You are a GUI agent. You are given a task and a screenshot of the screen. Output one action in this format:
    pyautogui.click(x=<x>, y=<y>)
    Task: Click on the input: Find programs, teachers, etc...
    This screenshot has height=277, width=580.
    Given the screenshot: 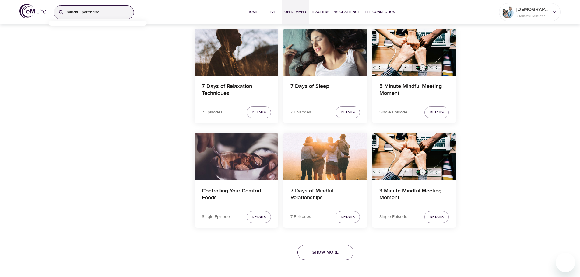 What is the action you would take?
    pyautogui.click(x=100, y=12)
    